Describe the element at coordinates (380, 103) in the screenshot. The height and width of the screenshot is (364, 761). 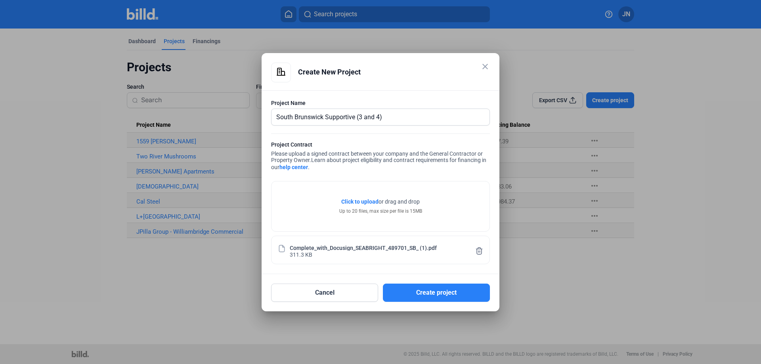
I see `div: Project Name` at that location.